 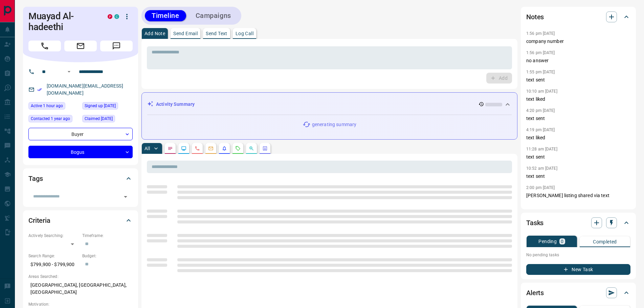 I want to click on p: Log Call, so click(x=244, y=34).